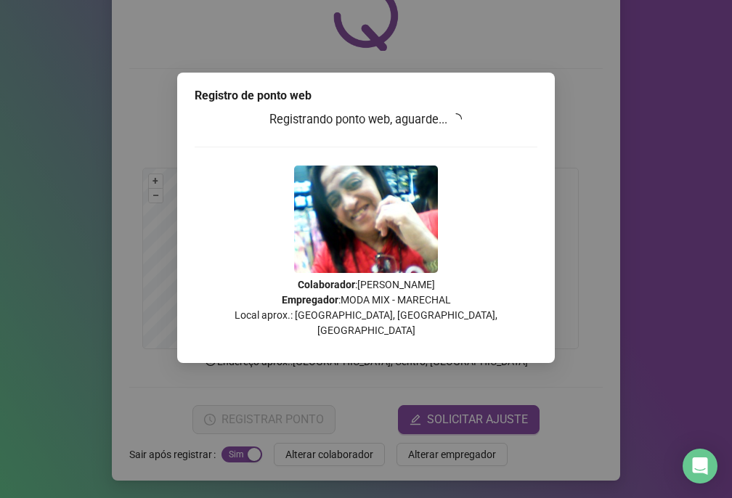 Image resolution: width=732 pixels, height=498 pixels. What do you see at coordinates (366, 219) in the screenshot?
I see `img: 2Q==` at bounding box center [366, 219].